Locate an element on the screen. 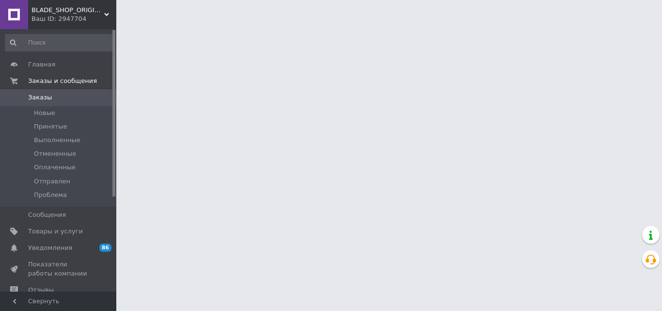 The height and width of the screenshot is (311, 662). span: Выполненные is located at coordinates (57, 140).